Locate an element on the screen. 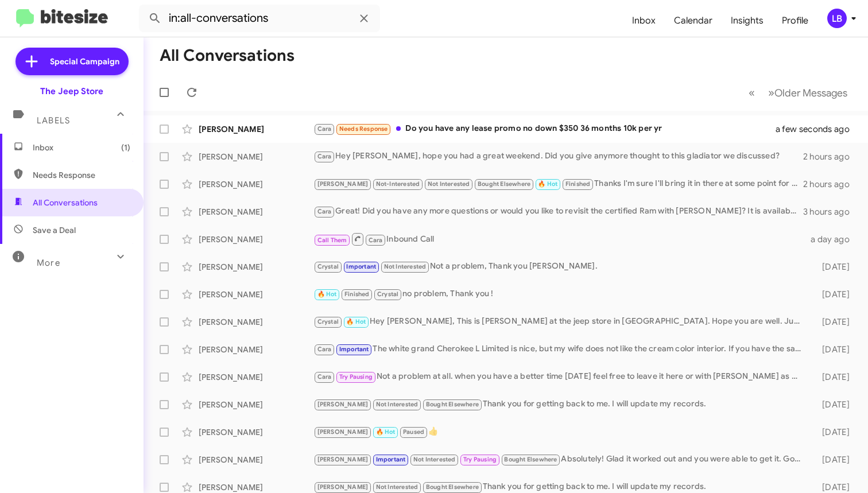 The width and height of the screenshot is (868, 493). span: Needs Response is located at coordinates (363, 129).